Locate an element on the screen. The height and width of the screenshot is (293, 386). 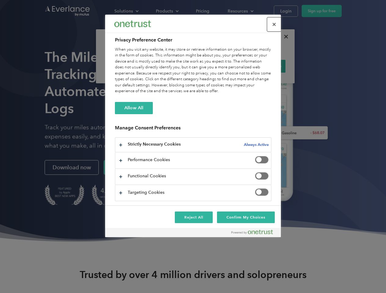
img: Powered by OneTrust Opens in a new Tab is located at coordinates (252, 232).